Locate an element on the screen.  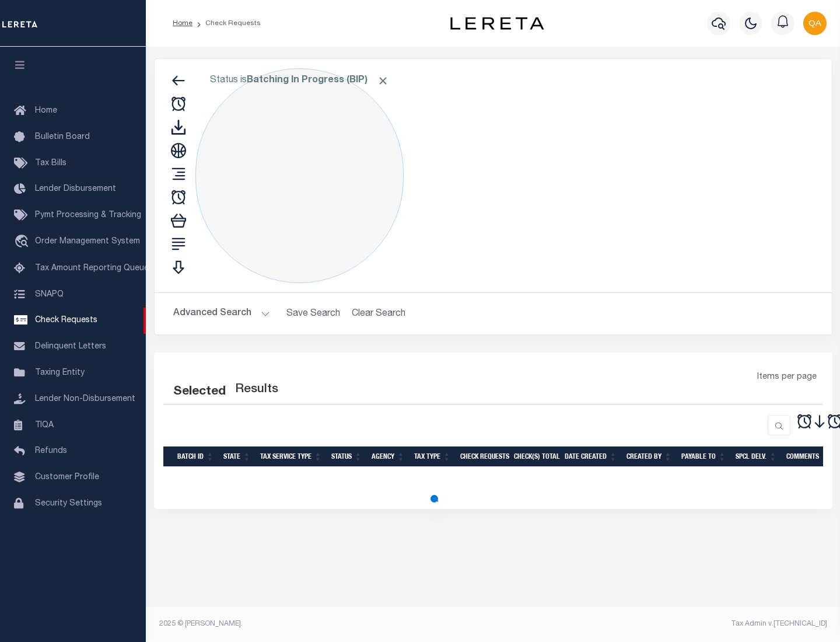
span: Refunds is located at coordinates (51, 451).